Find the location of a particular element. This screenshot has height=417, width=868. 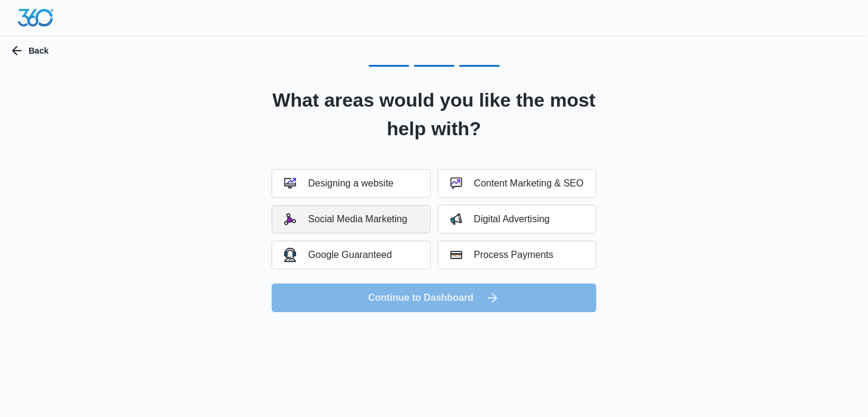

button: Social Media Marketing is located at coordinates (351, 219).